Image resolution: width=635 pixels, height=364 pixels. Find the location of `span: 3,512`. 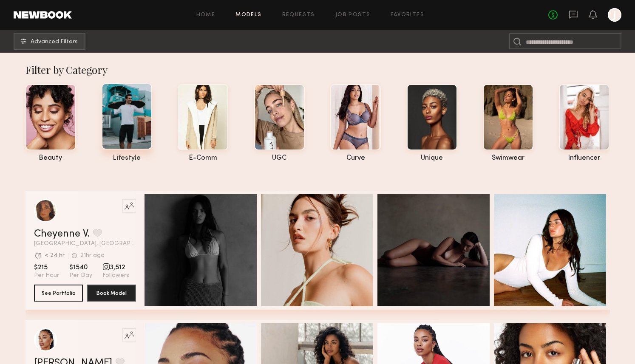

span: 3,512 is located at coordinates (116, 268).